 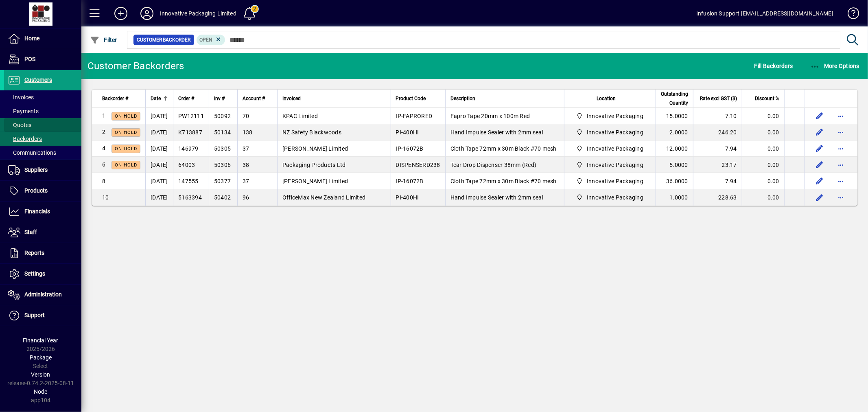 I want to click on span: KPAC Limited, so click(x=300, y=116).